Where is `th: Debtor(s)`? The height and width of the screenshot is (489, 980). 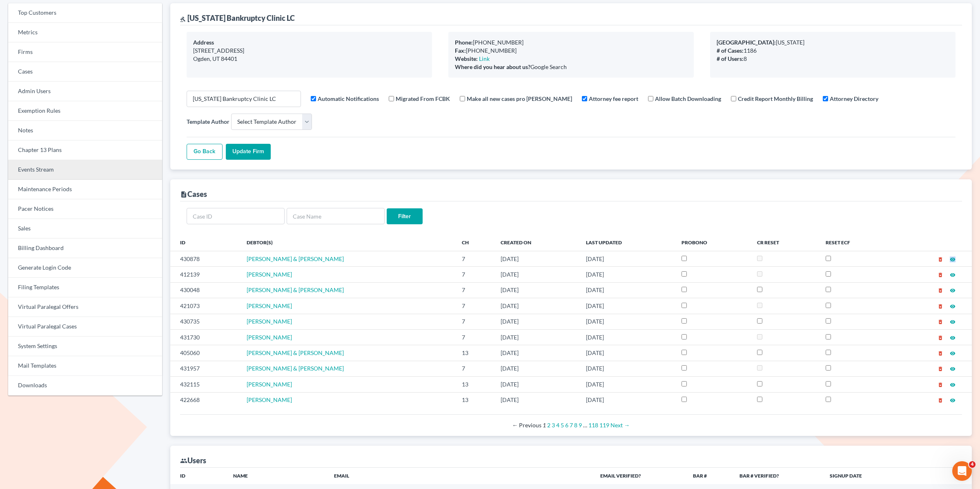
th: Debtor(s) is located at coordinates (347, 243).